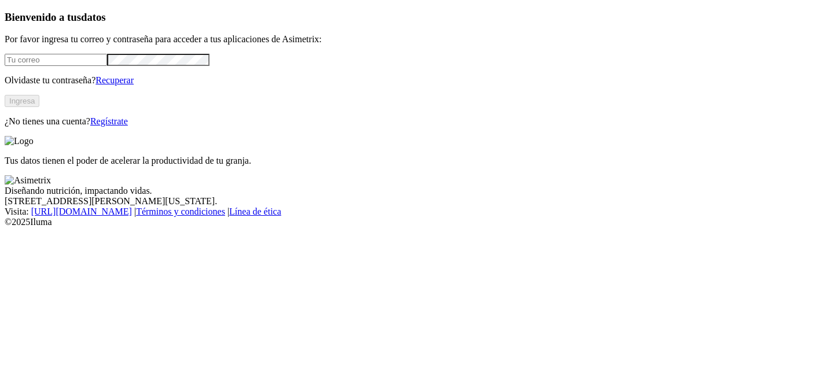 The image size is (823, 376). I want to click on input: Tu correo, so click(56, 60).